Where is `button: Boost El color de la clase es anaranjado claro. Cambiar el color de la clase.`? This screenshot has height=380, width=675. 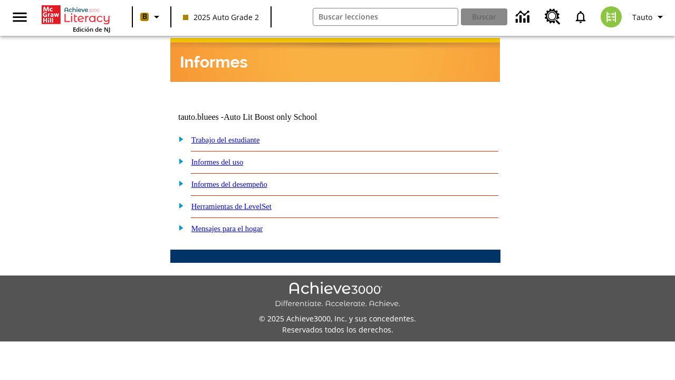 button: Boost El color de la clase es anaranjado claro. Cambiar el color de la clase. is located at coordinates (151, 17).